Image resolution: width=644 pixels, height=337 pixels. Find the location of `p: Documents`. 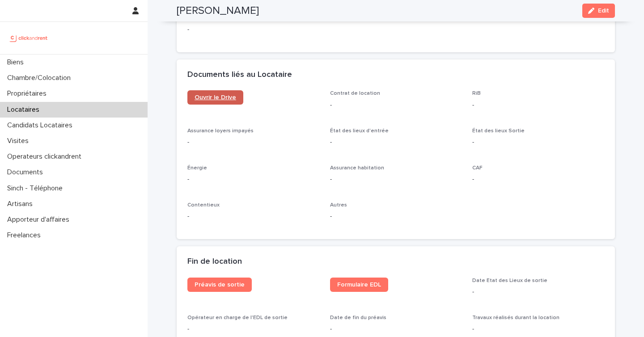

p: Documents is located at coordinates (27, 172).